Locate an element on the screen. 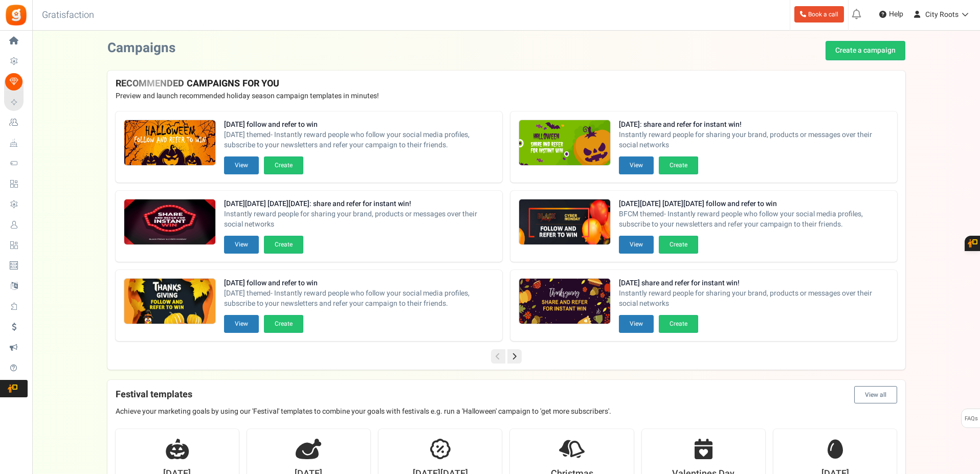 The height and width of the screenshot is (474, 980). img: Gratisfaction is located at coordinates (16, 15).